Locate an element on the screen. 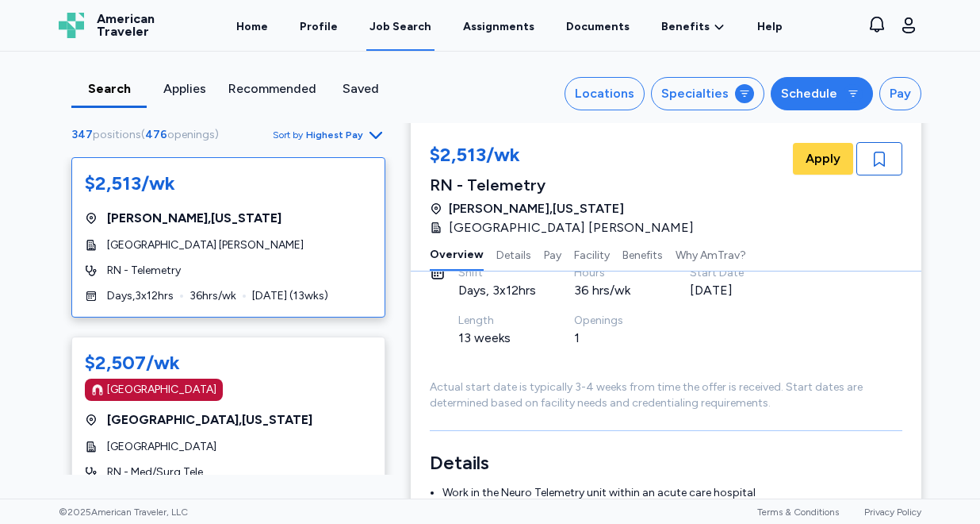 Image resolution: width=980 pixels, height=524 pixels. span: 347 is located at coordinates (82, 134).